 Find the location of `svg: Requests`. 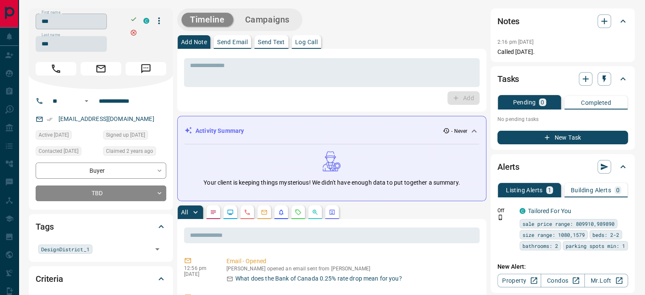

svg: Requests is located at coordinates (298, 212).